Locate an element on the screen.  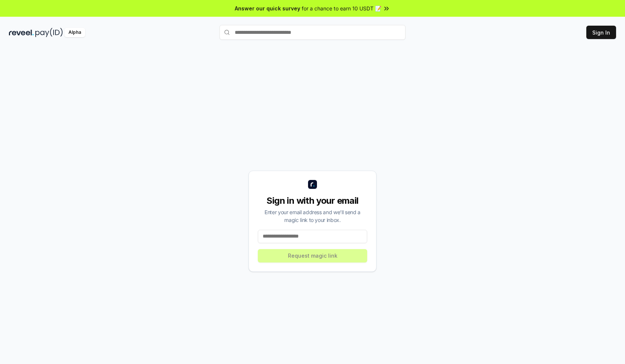
img: reveel_dark is located at coordinates (21, 32).